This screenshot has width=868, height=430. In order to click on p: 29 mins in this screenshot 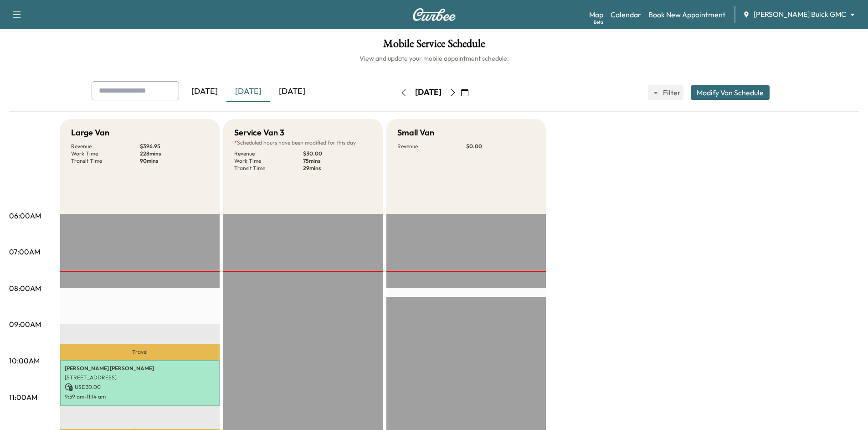, I will do `click(337, 168)`.